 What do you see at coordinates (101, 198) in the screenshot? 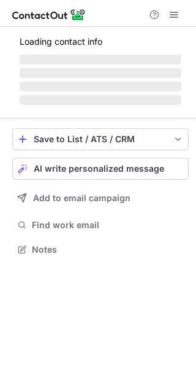
I see `button: Add to email campaign` at bounding box center [101, 198].